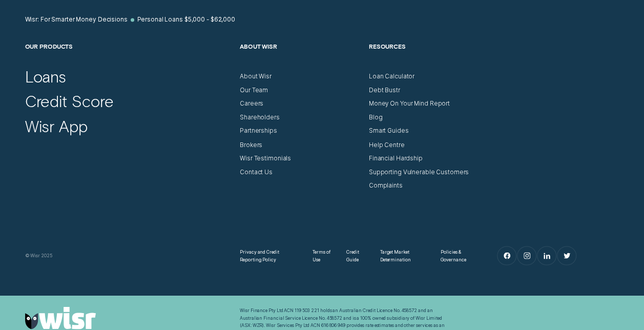 The height and width of the screenshot is (330, 644). I want to click on a: Credit Guide, so click(356, 255).